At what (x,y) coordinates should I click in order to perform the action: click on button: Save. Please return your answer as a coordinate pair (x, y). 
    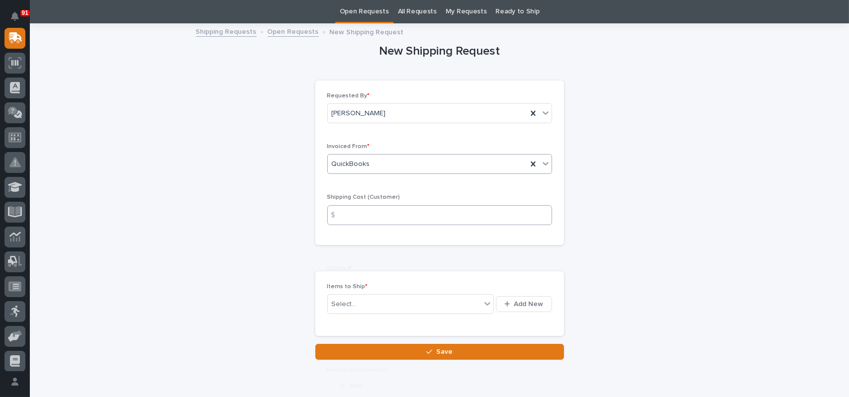
    Looking at the image, I should click on (440, 352).